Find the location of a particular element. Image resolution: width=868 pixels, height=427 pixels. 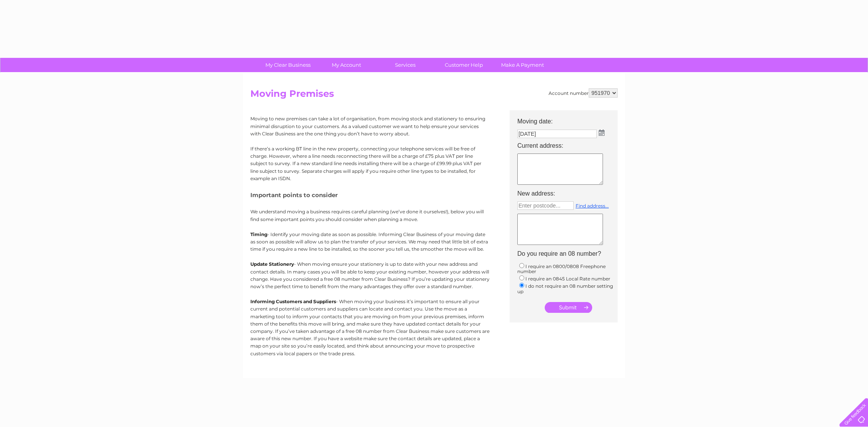

th: New address: is located at coordinates (567, 193).